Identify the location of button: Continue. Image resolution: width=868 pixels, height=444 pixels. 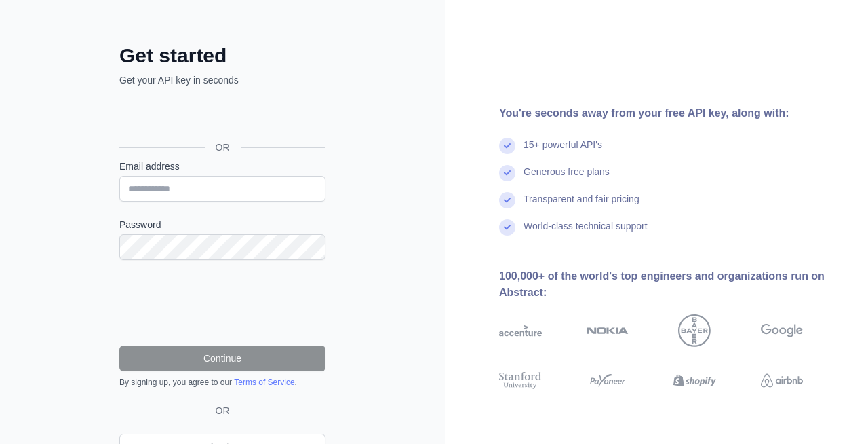
(222, 358).